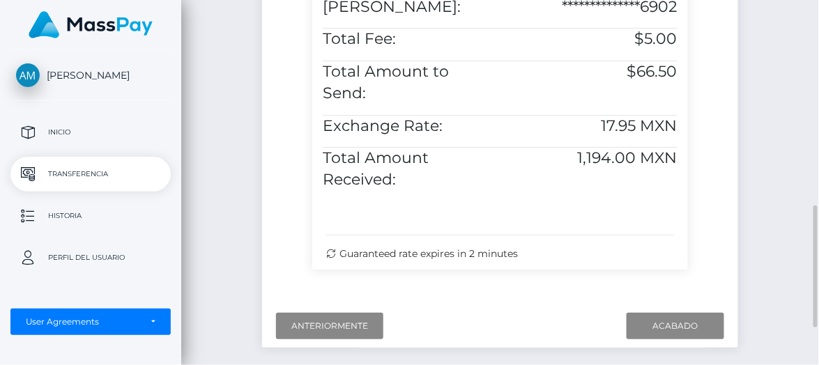 This screenshot has width=819, height=365. Describe the element at coordinates (91, 132) in the screenshot. I see `p: Inicio` at that location.